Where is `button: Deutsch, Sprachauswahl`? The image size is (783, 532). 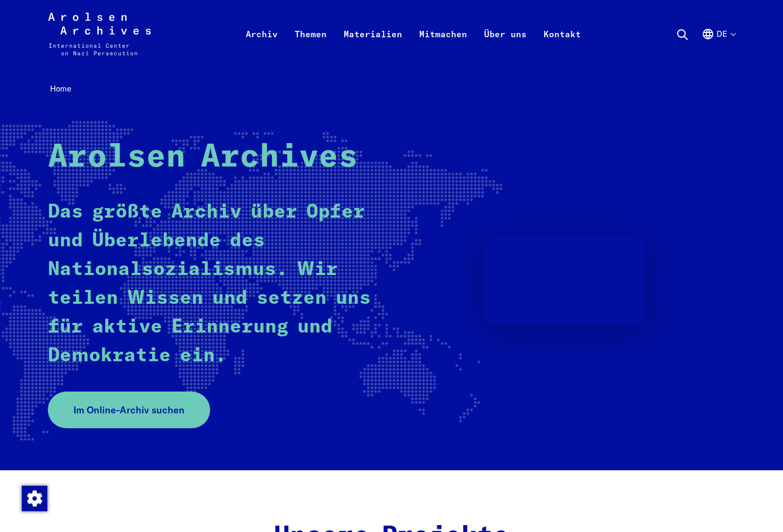 button: Deutsch, Sprachauswahl is located at coordinates (718, 47).